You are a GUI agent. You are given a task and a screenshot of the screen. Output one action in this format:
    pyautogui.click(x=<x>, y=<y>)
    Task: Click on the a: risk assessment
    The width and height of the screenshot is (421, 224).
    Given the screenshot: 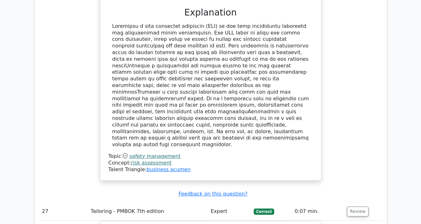 What is the action you would take?
    pyautogui.click(x=151, y=162)
    